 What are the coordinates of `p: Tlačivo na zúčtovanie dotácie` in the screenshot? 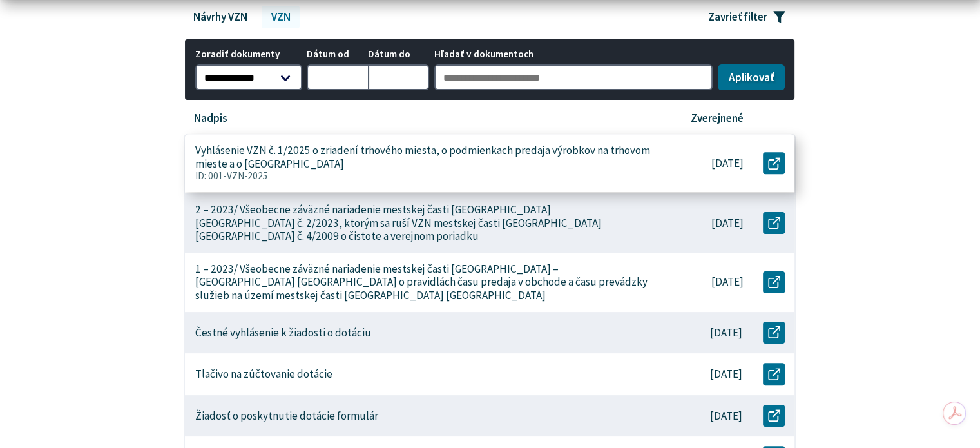 It's located at (263, 374).